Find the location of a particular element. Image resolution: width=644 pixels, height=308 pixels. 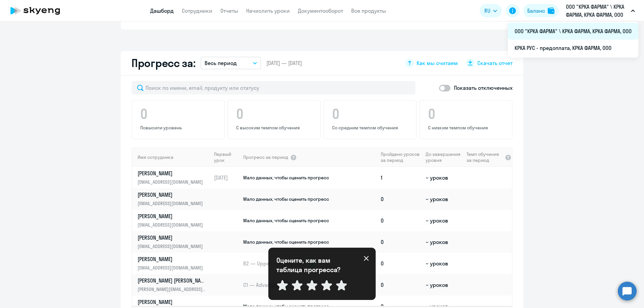

th: До завершения уровня is located at coordinates (443, 157).